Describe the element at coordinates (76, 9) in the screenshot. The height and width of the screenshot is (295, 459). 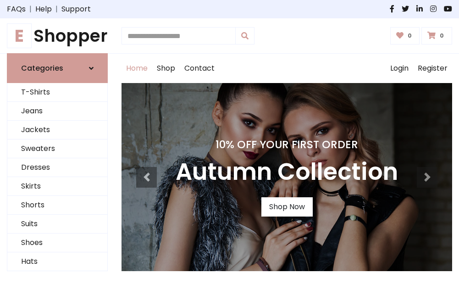
I see `a: Support` at that location.